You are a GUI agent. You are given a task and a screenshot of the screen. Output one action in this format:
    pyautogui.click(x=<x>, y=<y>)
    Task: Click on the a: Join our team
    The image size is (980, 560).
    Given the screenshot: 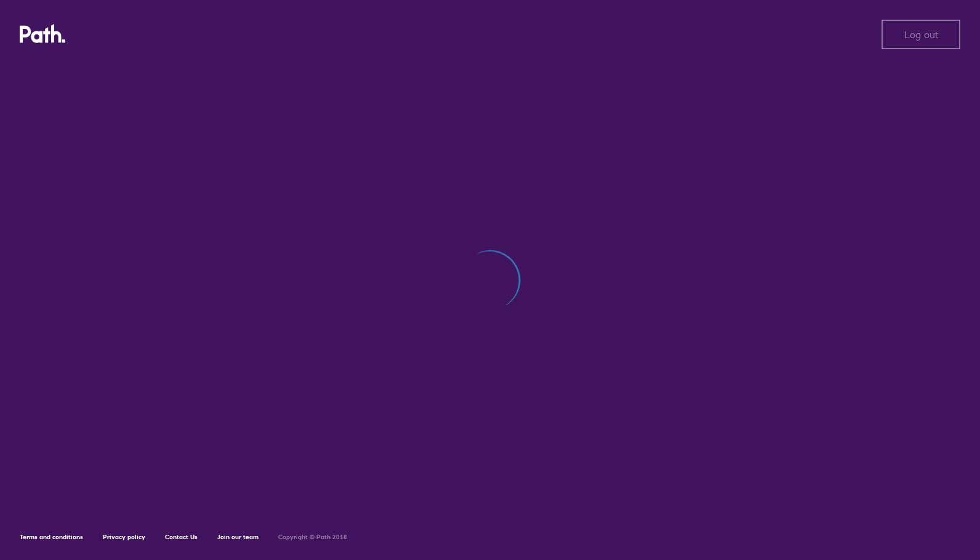 What is the action you would take?
    pyautogui.click(x=237, y=537)
    